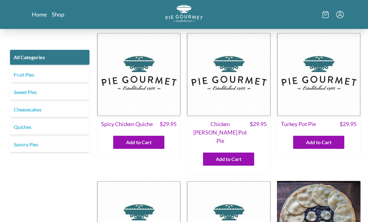 This screenshot has width=368, height=222. Describe the element at coordinates (50, 92) in the screenshot. I see `a: Sweet Pies` at that location.